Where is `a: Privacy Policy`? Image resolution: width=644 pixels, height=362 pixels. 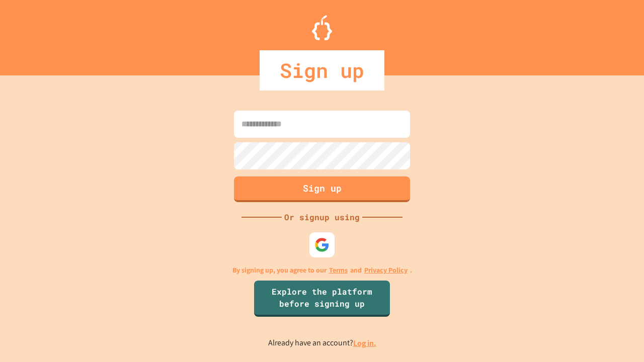 a: Privacy Policy is located at coordinates (386, 270).